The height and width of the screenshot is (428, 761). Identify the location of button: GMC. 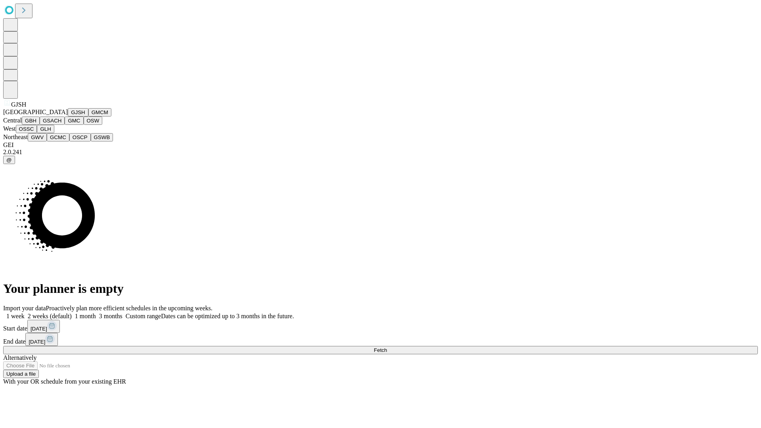
(74, 120).